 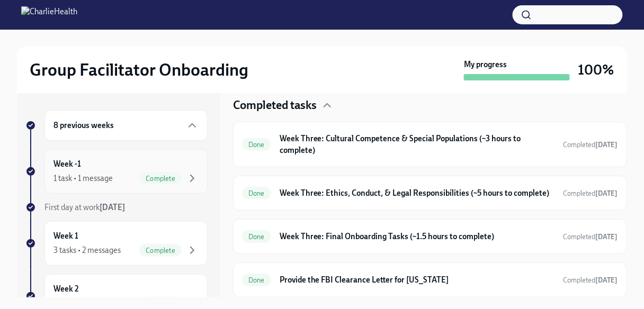 I want to click on span: August 22nd, 2025 22:26, so click(x=590, y=193).